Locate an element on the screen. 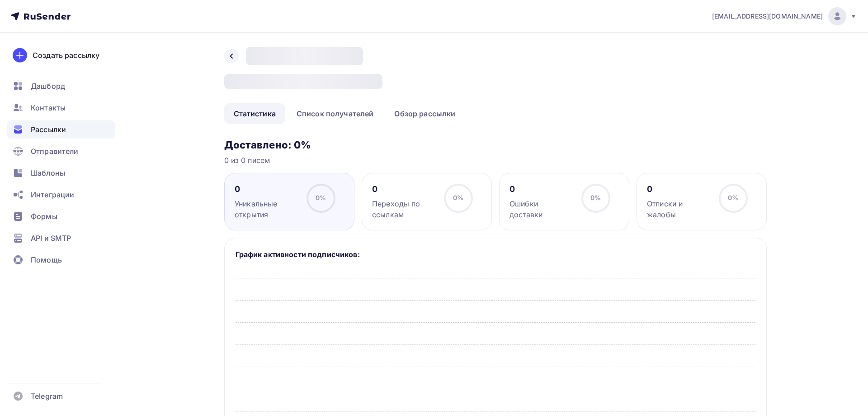 This screenshot has height=416, width=868. a: Список получателей is located at coordinates (335, 114).